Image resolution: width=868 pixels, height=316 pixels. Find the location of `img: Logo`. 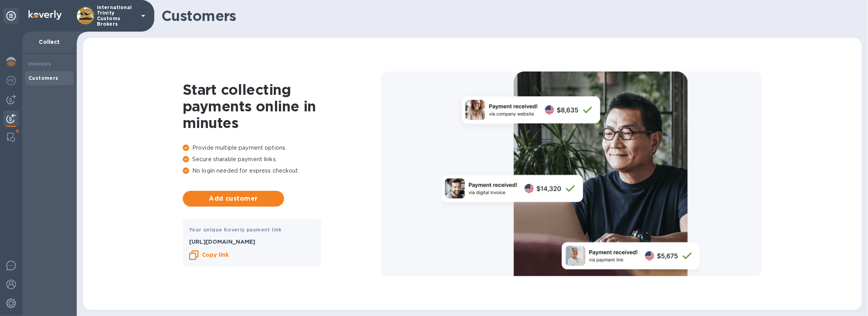

img: Logo is located at coordinates (45, 15).